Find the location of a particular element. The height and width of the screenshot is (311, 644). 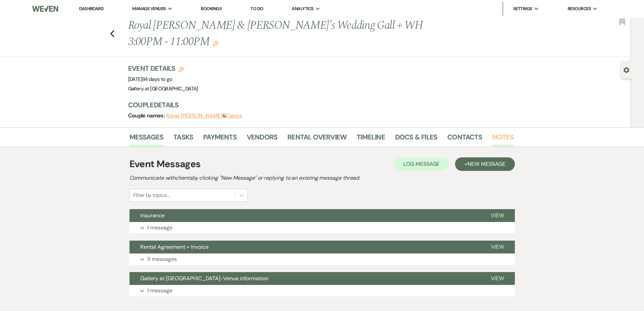

a: Rental Overview is located at coordinates (317, 139).